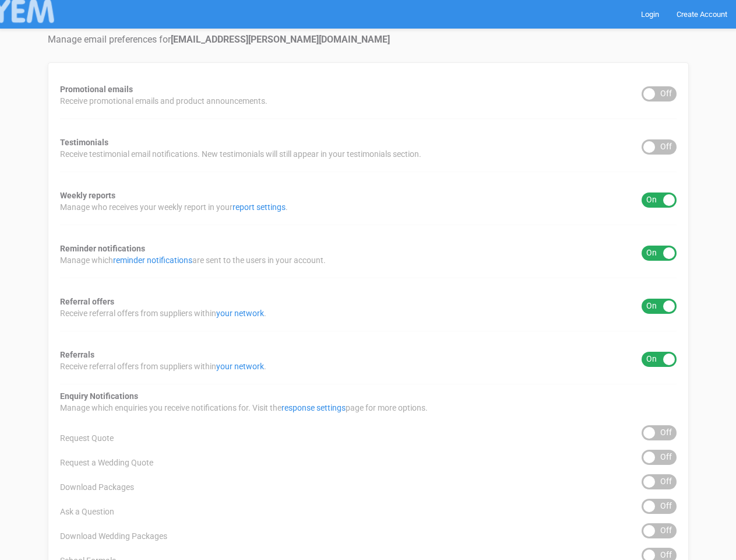 The width and height of the screenshot is (736, 560). Describe the element at coordinates (174, 207) in the screenshot. I see `span: Manage who receives your weekly report in your .` at that location.